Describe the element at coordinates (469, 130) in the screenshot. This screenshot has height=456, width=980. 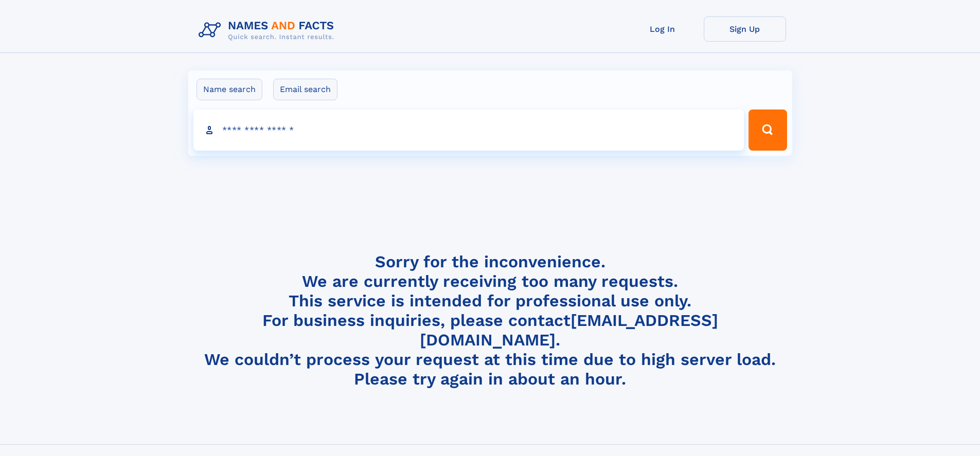
I see `input: search input` at that location.